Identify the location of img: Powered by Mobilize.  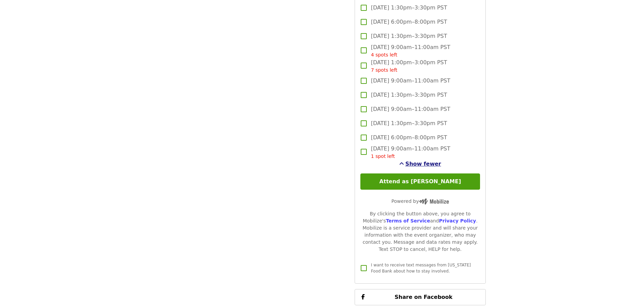
(434, 202).